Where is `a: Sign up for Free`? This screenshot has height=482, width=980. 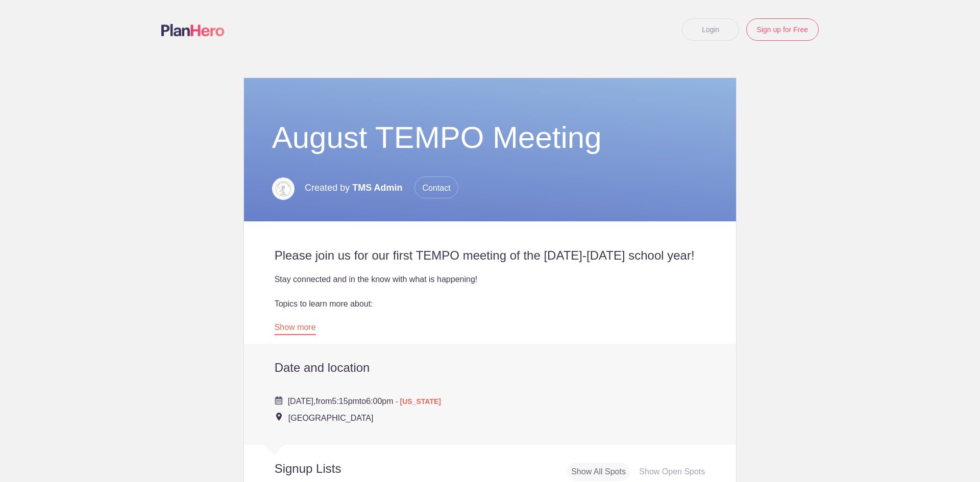 a: Sign up for Free is located at coordinates (782, 30).